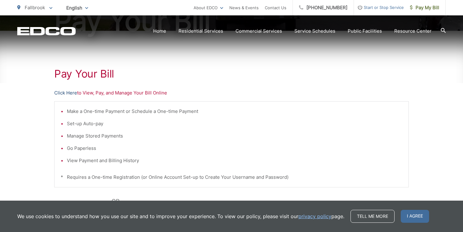 The width and height of the screenshot is (463, 232). Describe the element at coordinates (231, 74) in the screenshot. I see `h1: Pay Your Bill` at that location.